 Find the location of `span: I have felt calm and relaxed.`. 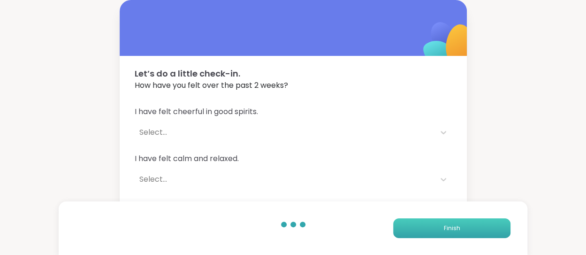

span: I have felt calm and relaxed. is located at coordinates (293, 159).